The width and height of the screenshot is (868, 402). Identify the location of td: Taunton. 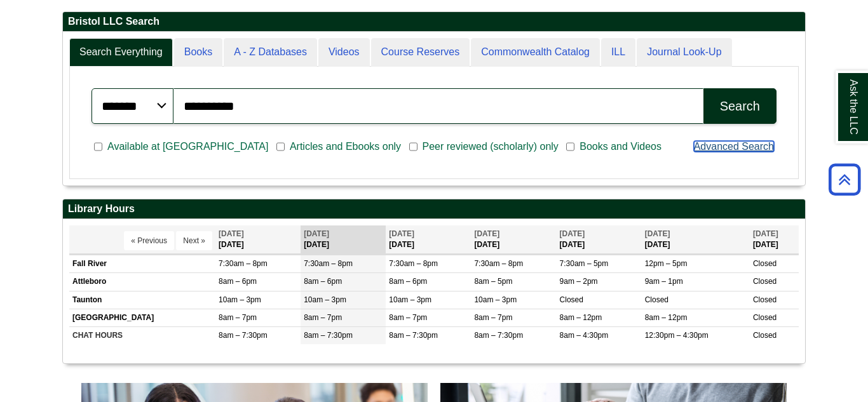
(142, 299).